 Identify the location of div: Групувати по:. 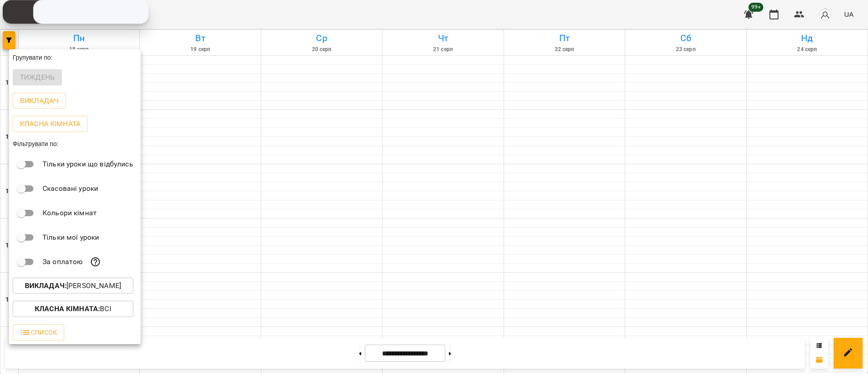
(75, 58).